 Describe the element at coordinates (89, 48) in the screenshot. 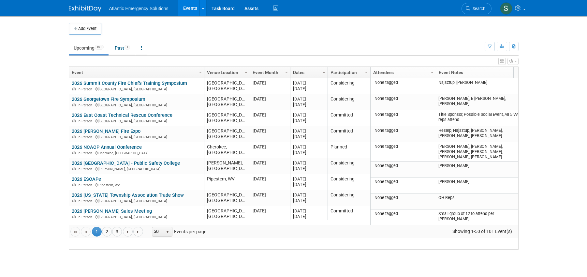

I see `a: Upcoming101` at that location.